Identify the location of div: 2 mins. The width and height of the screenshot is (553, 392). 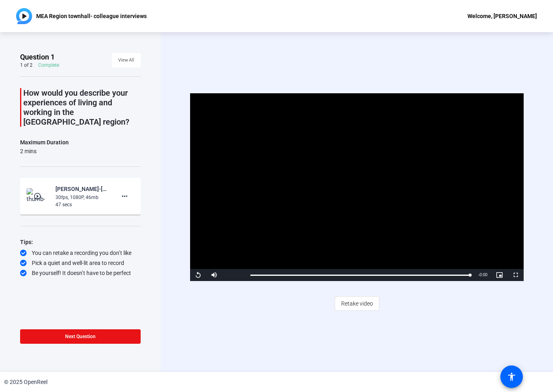
(44, 151).